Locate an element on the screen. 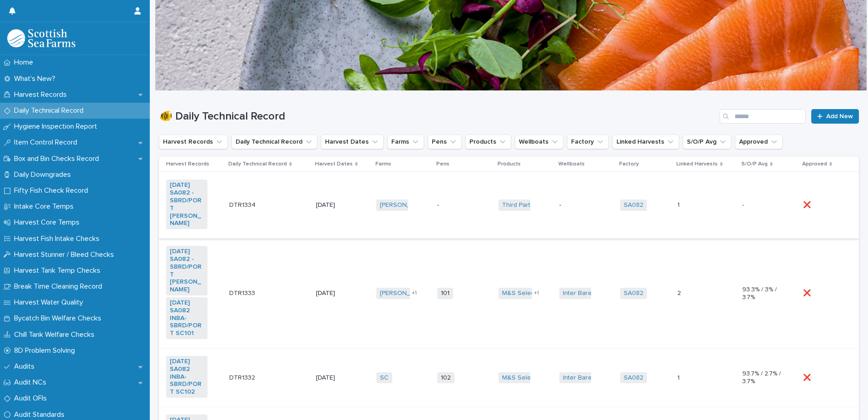 The image size is (868, 420). p: 8D Problem Solving is located at coordinates (46, 350).